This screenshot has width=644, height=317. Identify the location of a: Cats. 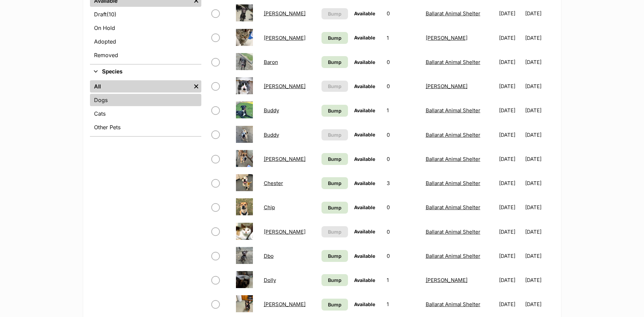
(146, 113).